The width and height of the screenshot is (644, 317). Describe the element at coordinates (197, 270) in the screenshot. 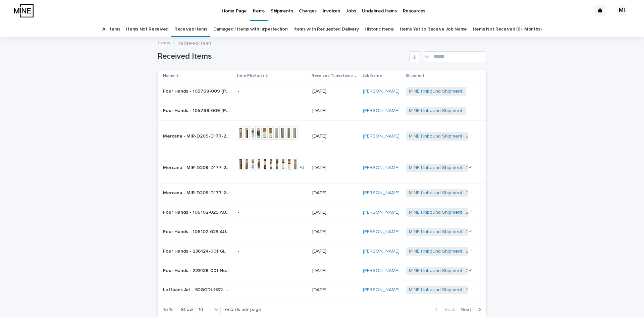

I see `p: Four Hands - 229138-001 Nors By Dan Hobday | 72903` at that location.